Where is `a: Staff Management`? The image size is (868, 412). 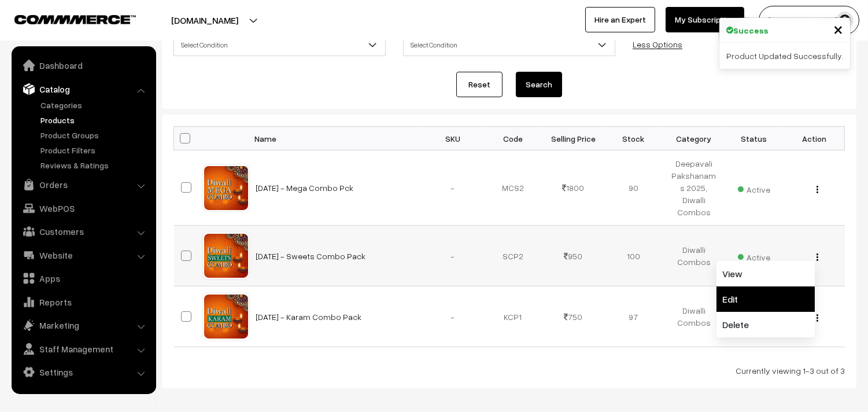
a: Staff Management is located at coordinates (83, 349).